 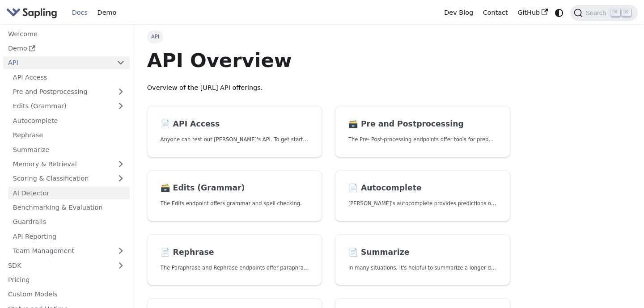 I want to click on a: API Access, so click(x=69, y=77).